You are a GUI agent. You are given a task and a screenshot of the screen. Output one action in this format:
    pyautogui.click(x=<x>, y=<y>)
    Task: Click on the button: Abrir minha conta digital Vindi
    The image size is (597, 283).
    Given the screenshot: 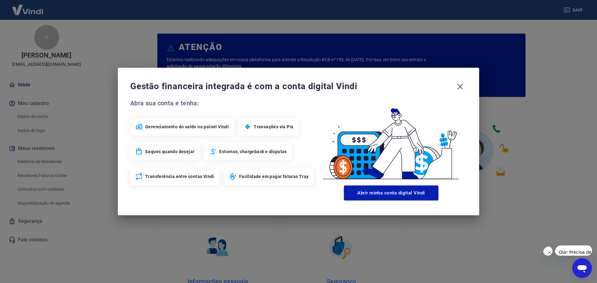 What is the action you would take?
    pyautogui.click(x=391, y=193)
    